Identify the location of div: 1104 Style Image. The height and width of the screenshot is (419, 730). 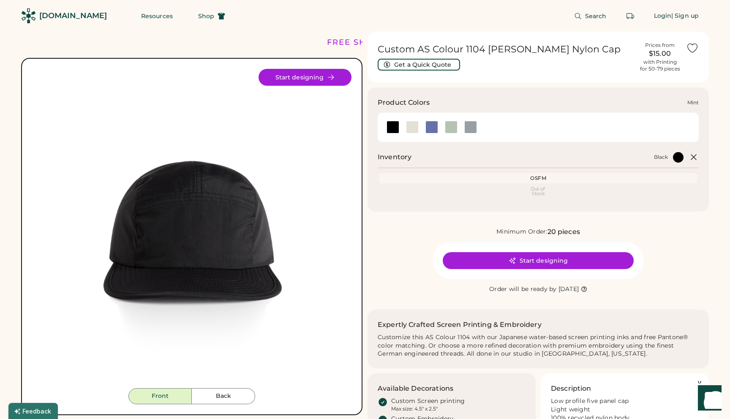
(192, 229).